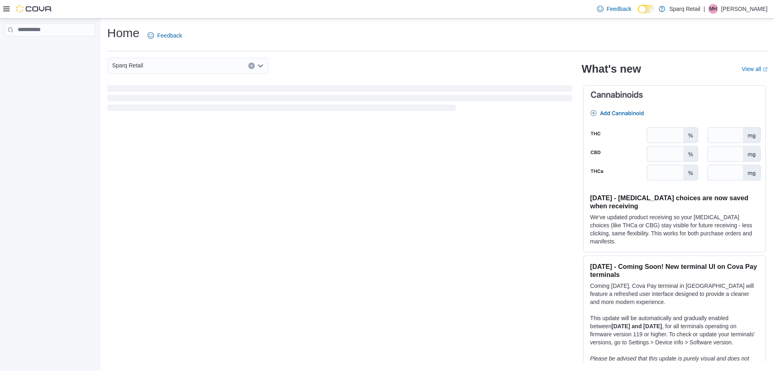 This screenshot has height=371, width=774. What do you see at coordinates (127, 65) in the screenshot?
I see `span: Sparq Retail` at bounding box center [127, 65].